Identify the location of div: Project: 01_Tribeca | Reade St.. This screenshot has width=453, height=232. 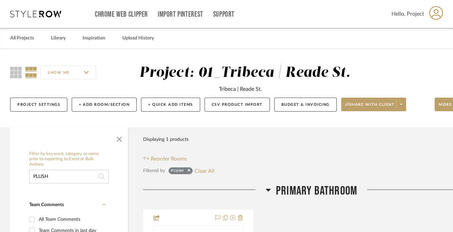
(244, 73).